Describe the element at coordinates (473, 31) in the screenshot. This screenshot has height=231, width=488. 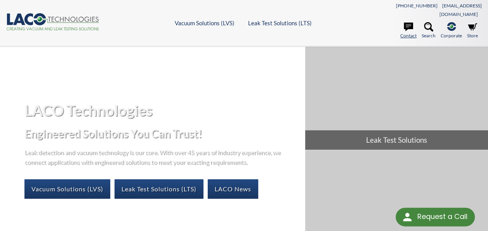
I see `a: Store` at that location.